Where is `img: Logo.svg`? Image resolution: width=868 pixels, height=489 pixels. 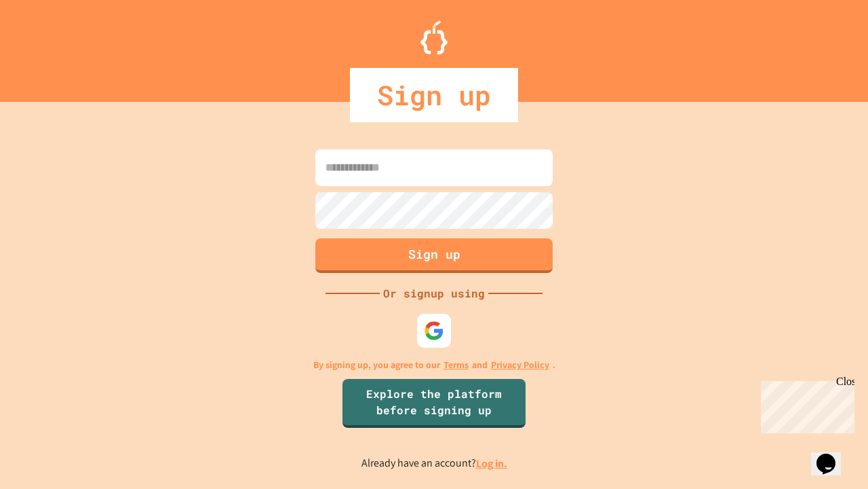
img: Logo.svg is located at coordinates (434, 37).